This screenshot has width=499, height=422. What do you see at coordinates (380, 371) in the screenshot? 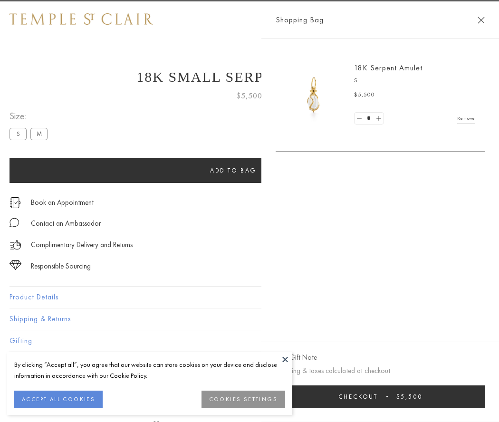
I see `p: Shipping & taxes calculated at checkout` at bounding box center [380, 371].